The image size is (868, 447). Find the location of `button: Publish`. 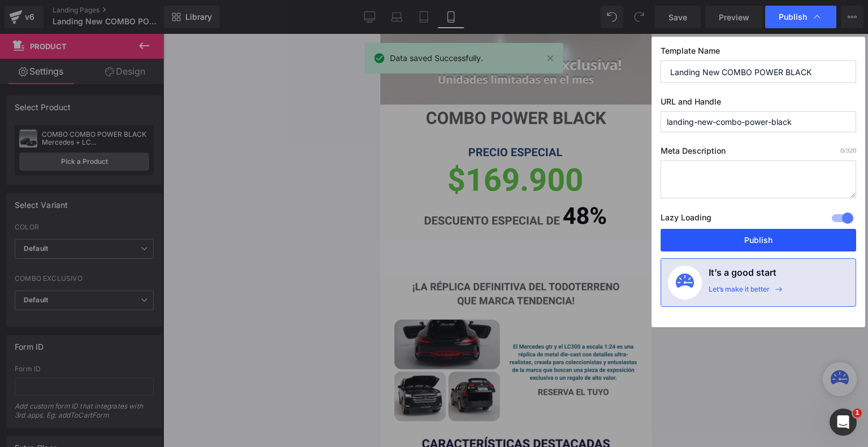

button: Publish is located at coordinates (758, 240).